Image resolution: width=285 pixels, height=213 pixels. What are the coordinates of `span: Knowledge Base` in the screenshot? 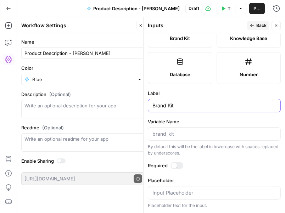 It's located at (248, 38).